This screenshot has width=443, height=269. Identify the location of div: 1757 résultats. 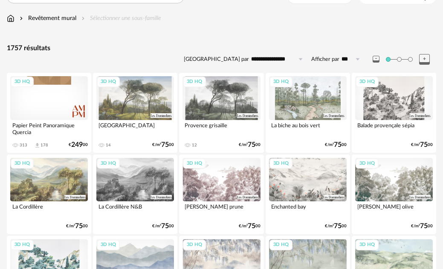
(221, 48).